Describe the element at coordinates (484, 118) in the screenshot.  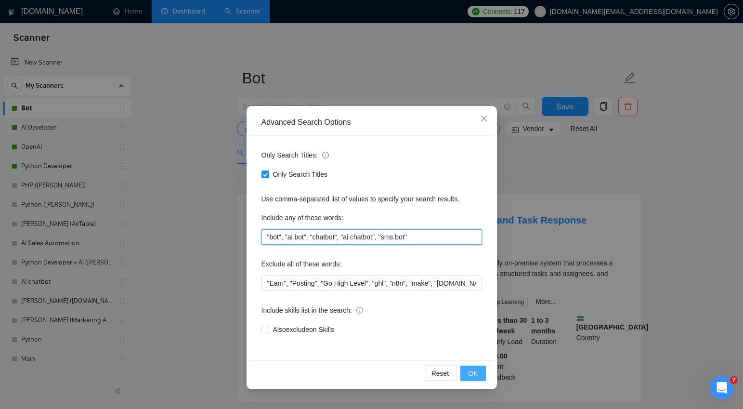
I see `span: close` at that location.